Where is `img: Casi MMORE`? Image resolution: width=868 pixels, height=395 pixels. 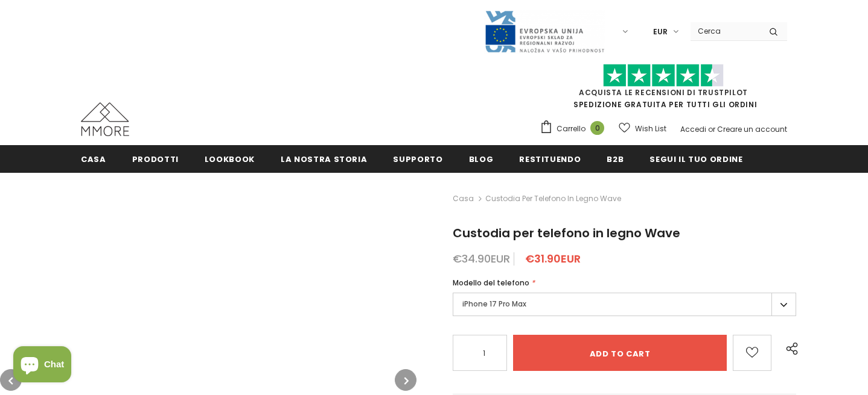 img: Casi MMORE is located at coordinates (105, 119).